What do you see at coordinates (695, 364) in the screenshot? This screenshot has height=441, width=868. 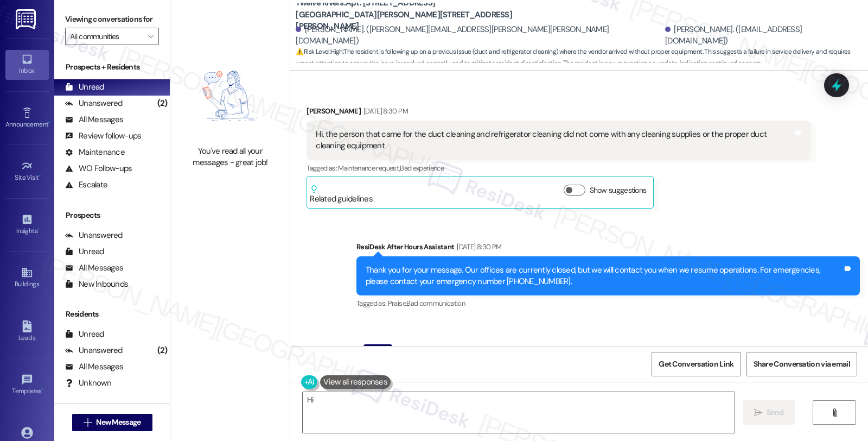 I see `button: Get Conversation Link` at bounding box center [695, 364].